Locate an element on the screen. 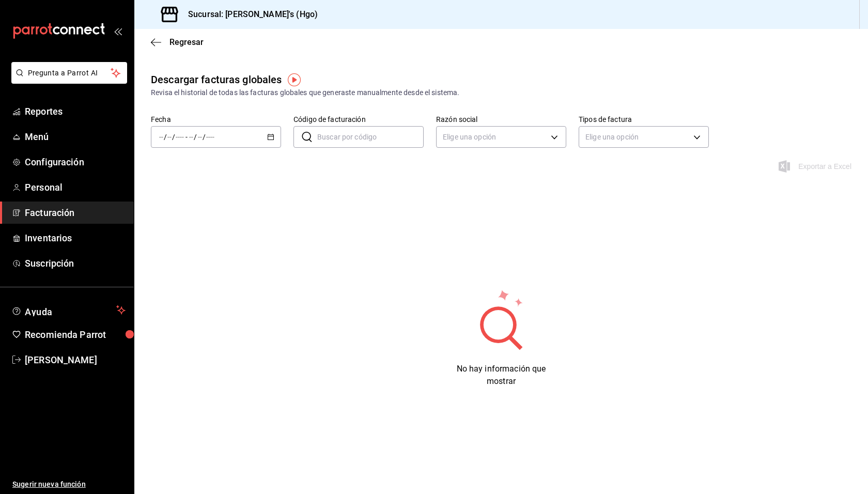 The width and height of the screenshot is (868, 494). button: open_drawer_menu is located at coordinates (118, 31).